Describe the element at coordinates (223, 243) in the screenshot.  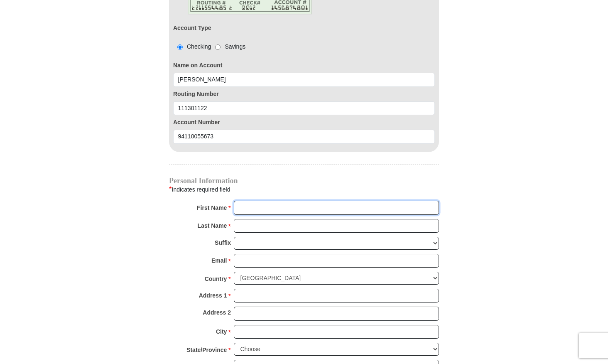
I see `strong: Suffix` at that location.